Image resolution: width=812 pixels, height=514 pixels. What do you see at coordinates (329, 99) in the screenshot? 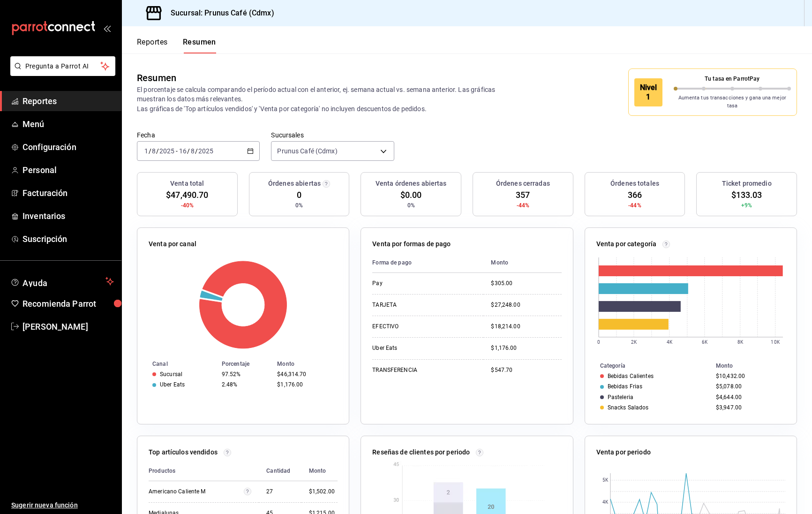
I see `p: El porcentaje se calcula comparando el período actual con el anterior, ej. semana actual vs. sema...` at bounding box center [329, 99].